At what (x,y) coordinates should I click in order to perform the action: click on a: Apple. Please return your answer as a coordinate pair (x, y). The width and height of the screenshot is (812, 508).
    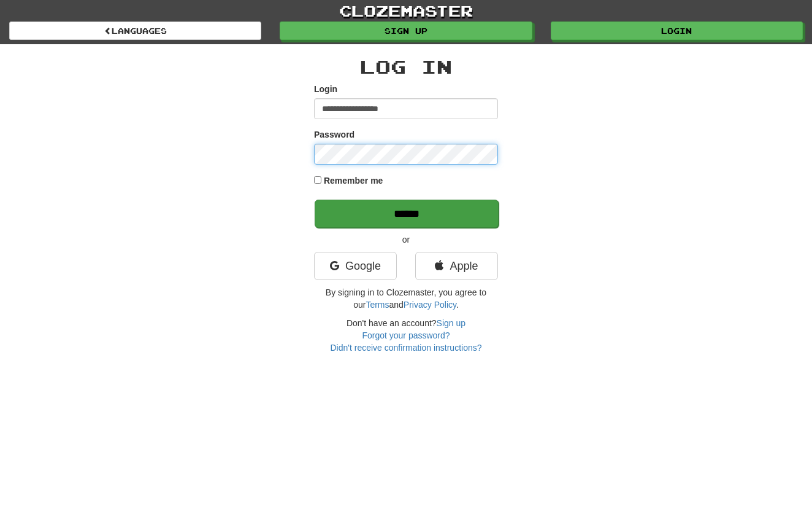
    Looking at the image, I should click on (456, 266).